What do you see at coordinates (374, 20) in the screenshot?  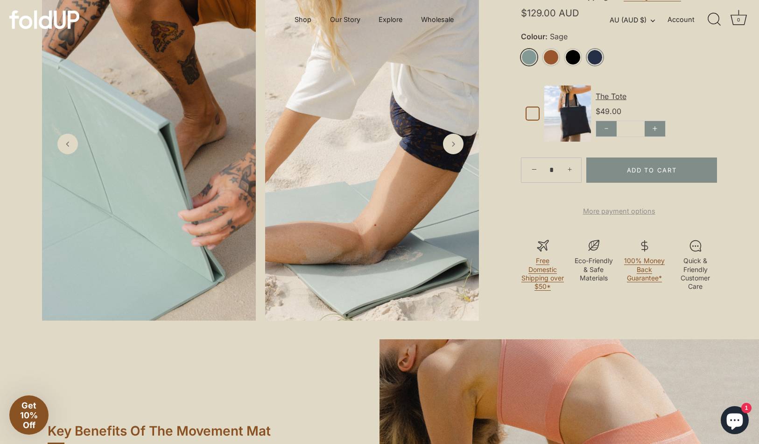 I see `div: Primary navigation` at bounding box center [374, 20].